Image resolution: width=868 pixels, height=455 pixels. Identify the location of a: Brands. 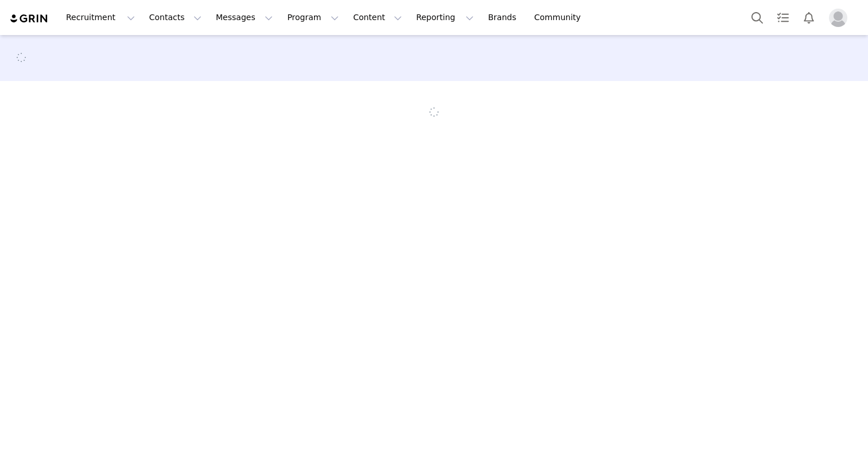
(503, 17).